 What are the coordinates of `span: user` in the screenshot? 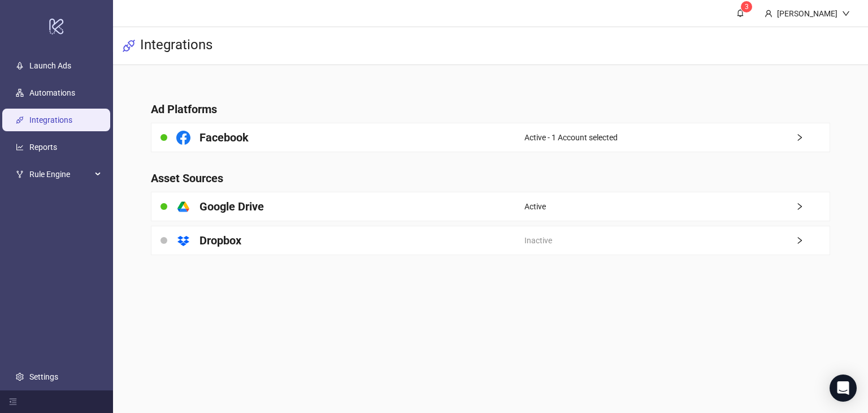 It's located at (768, 13).